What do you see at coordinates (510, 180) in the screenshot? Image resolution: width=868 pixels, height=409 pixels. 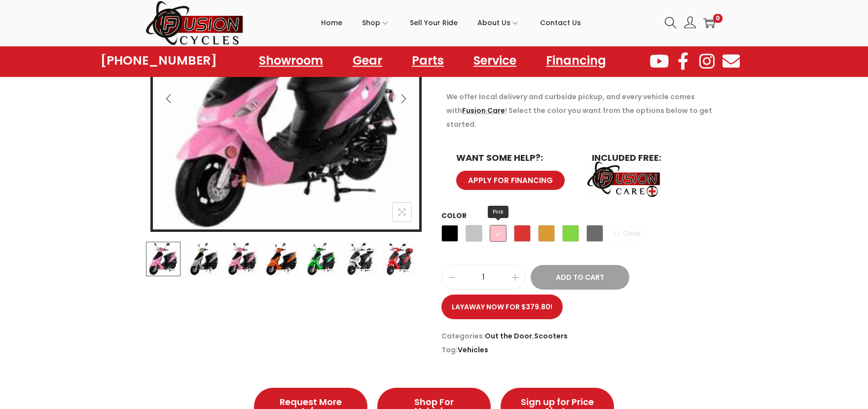 I see `span: APPLY FOR FINANCING` at bounding box center [510, 180].